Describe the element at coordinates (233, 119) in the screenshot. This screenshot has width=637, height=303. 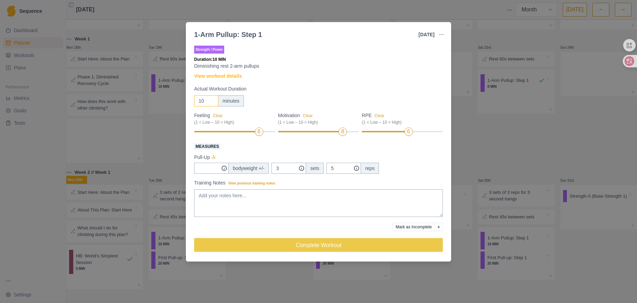
I see `label: Feeling` at that location.